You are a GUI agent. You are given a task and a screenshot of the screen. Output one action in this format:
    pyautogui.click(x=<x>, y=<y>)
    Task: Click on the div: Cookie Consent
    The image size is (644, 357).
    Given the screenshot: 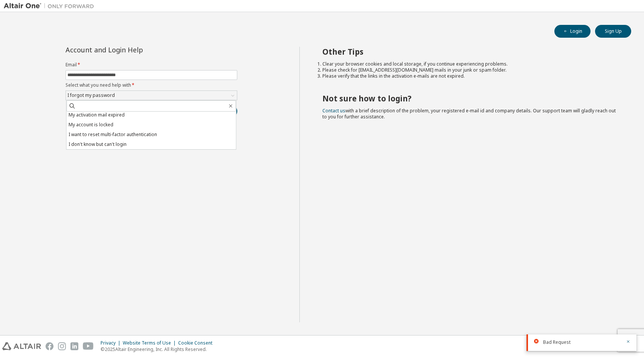 What is the action you would take?
    pyautogui.click(x=197, y=343)
    